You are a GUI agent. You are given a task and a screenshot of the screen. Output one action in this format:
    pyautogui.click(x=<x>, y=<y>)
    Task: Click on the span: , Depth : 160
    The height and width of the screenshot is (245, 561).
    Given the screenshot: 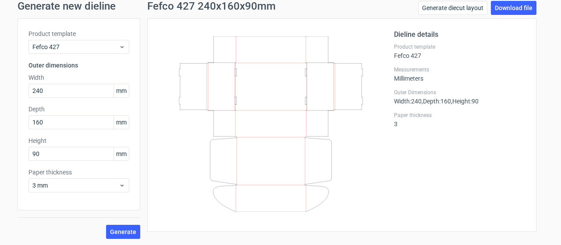 What is the action you would take?
    pyautogui.click(x=436, y=101)
    